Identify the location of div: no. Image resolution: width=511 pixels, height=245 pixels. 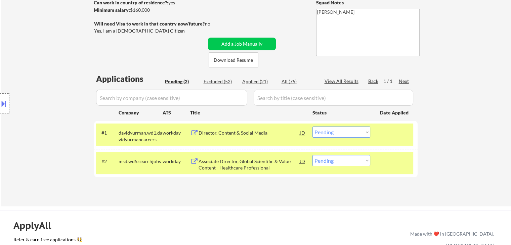
(214, 24).